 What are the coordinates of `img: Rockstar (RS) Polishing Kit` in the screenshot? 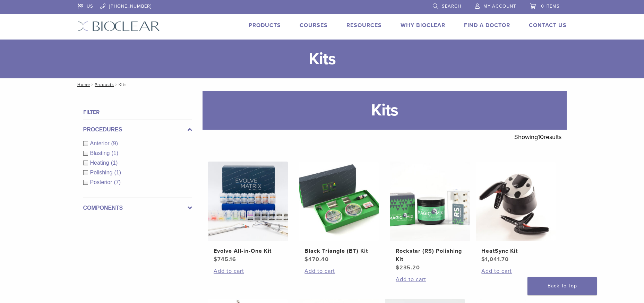 It's located at (430, 202).